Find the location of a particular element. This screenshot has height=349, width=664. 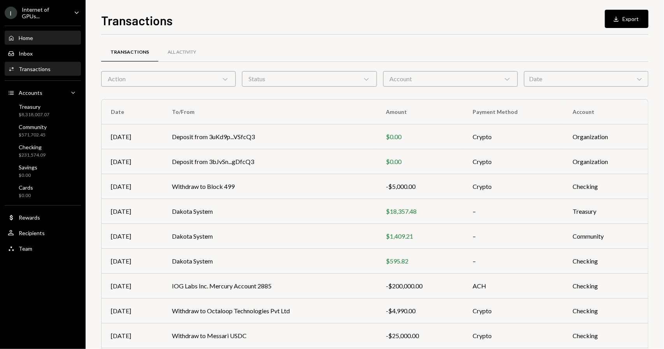

div: -$4,990.00 is located at coordinates (420, 311).